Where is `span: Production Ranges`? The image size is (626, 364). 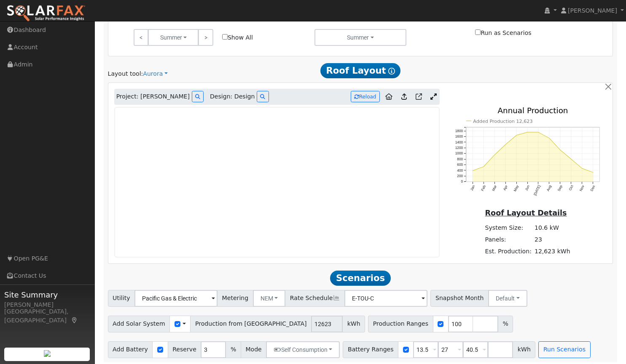 span: Production Ranges is located at coordinates (400, 324).